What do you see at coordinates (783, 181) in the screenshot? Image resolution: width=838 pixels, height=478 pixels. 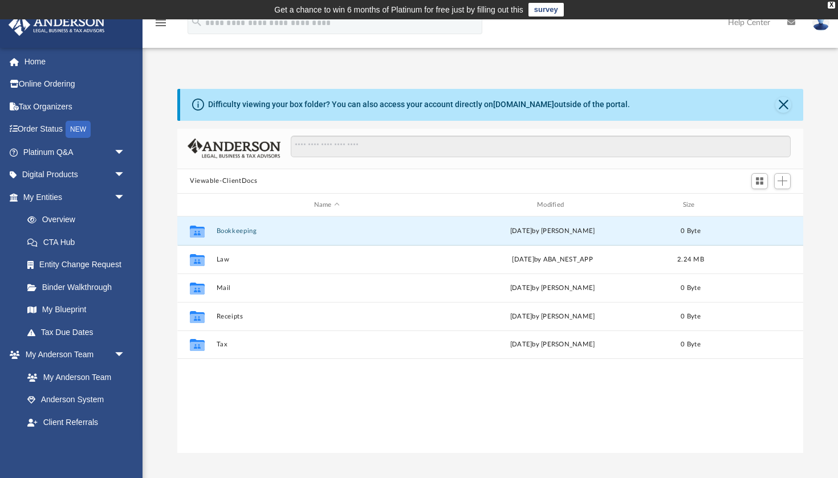 I see `button: Add` at bounding box center [783, 181].